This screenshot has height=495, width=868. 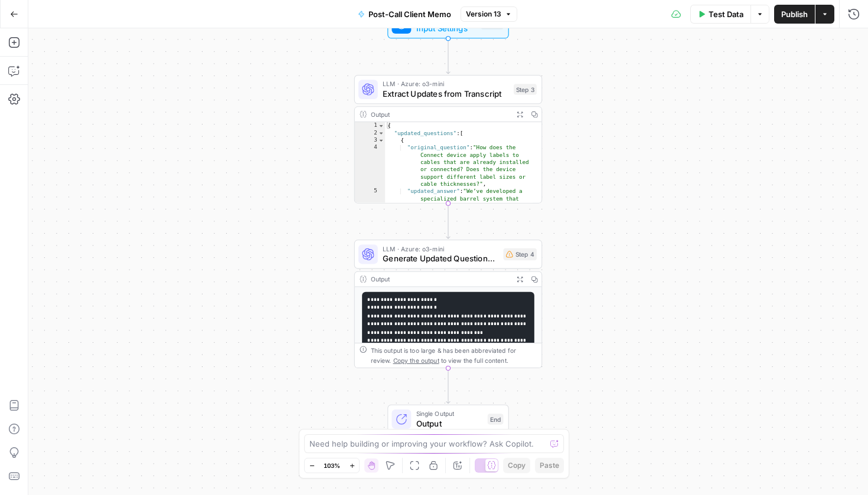 I want to click on span: Toggle code folding, rows 2 through 63, so click(x=381, y=133).